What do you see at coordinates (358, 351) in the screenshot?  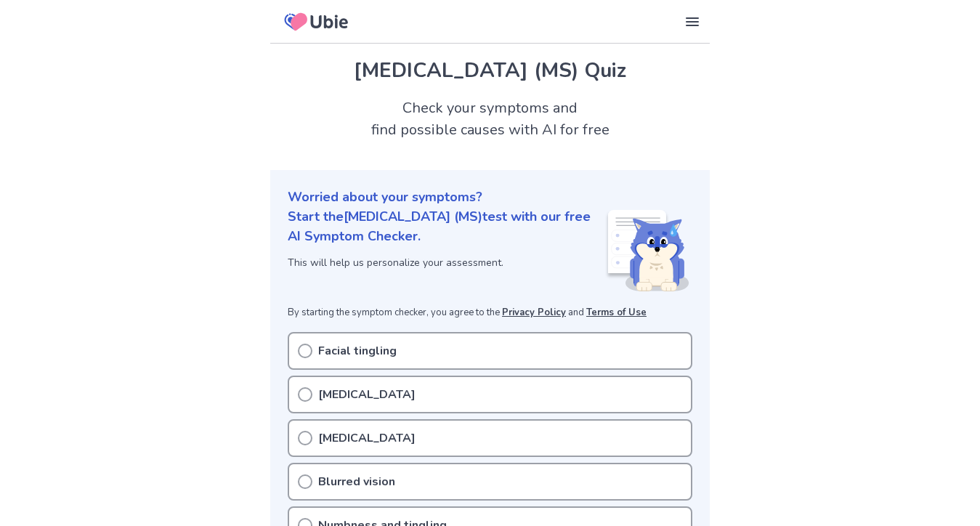 I see `p: Facial tingling` at bounding box center [358, 351].